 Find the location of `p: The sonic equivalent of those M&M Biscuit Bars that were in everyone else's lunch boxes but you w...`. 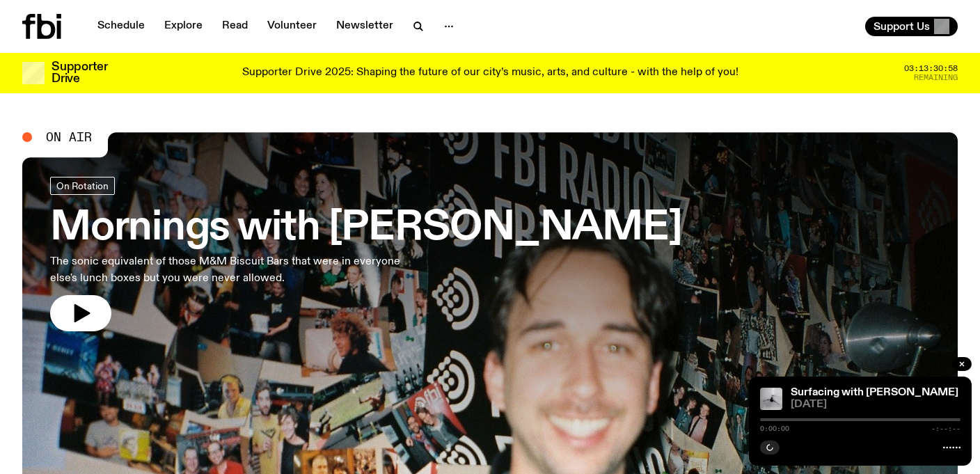

p: The sonic equivalent of those M&M Biscuit Bars that were in everyone else's lunch boxes but you w... is located at coordinates (228, 270).